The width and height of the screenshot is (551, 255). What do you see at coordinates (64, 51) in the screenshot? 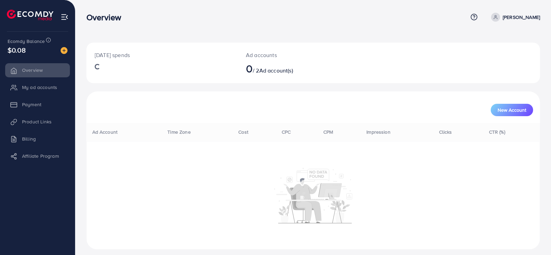
I see `img: image` at bounding box center [64, 51].